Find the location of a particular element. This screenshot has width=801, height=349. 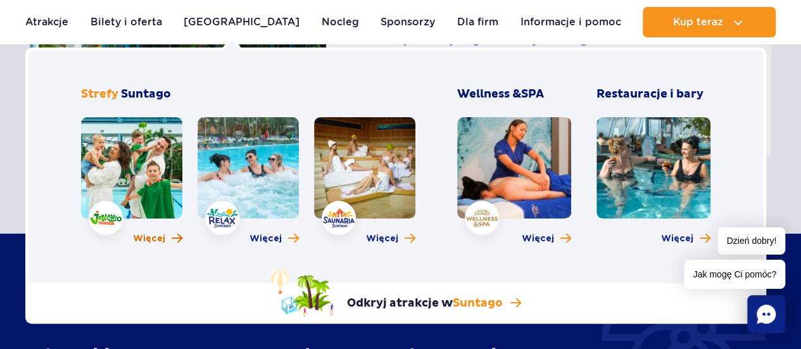

span: SPA is located at coordinates (532, 94).